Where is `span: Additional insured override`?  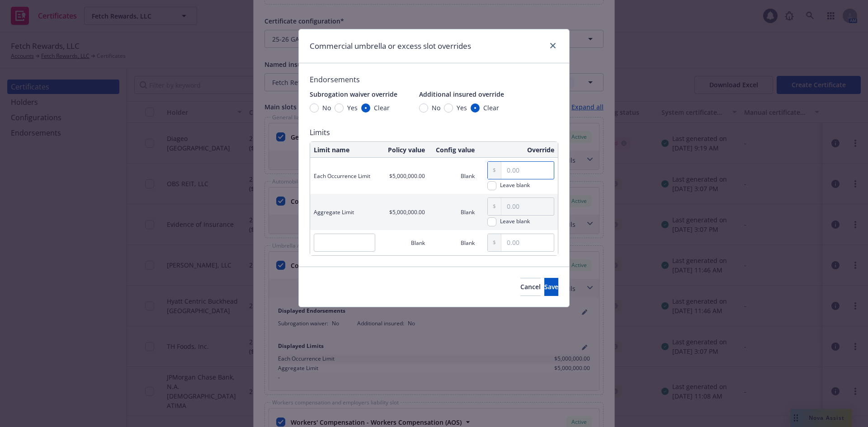
span: Additional insured override is located at coordinates (462, 94).